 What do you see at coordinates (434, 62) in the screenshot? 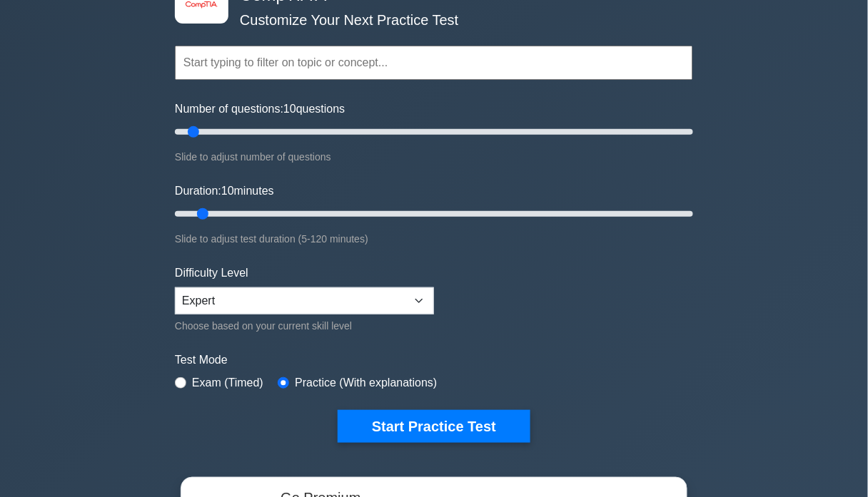
I see `input: Start typing to filter on topic or concept...` at bounding box center [434, 62].